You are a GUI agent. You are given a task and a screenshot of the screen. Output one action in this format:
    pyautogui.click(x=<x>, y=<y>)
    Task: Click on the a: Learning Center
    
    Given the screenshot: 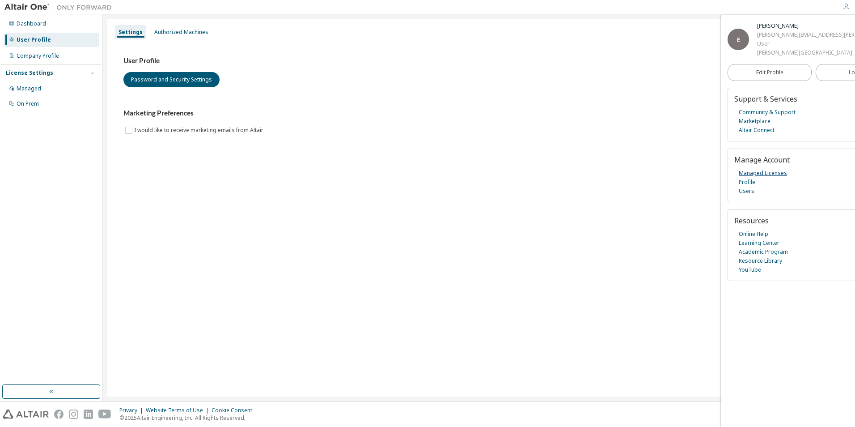 What is the action you would take?
    pyautogui.click(x=759, y=243)
    